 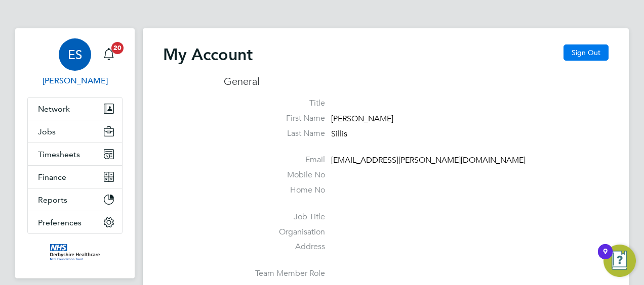 I want to click on h3: General, so click(x=416, y=82).